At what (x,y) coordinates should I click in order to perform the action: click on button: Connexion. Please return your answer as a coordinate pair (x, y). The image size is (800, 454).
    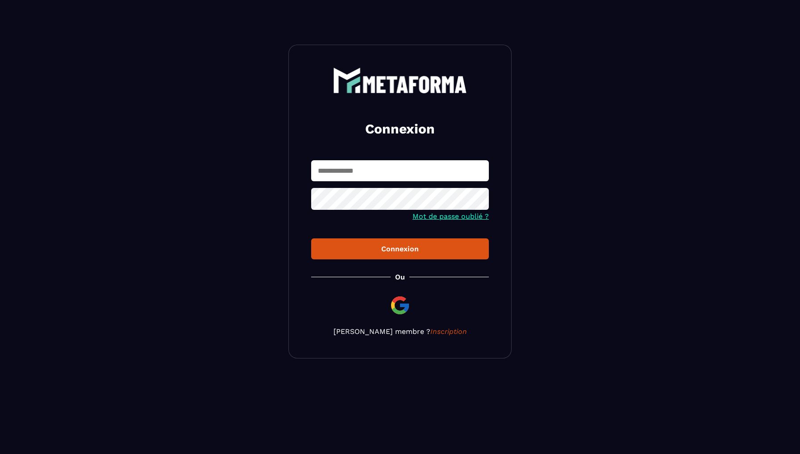
    Looking at the image, I should click on (400, 249).